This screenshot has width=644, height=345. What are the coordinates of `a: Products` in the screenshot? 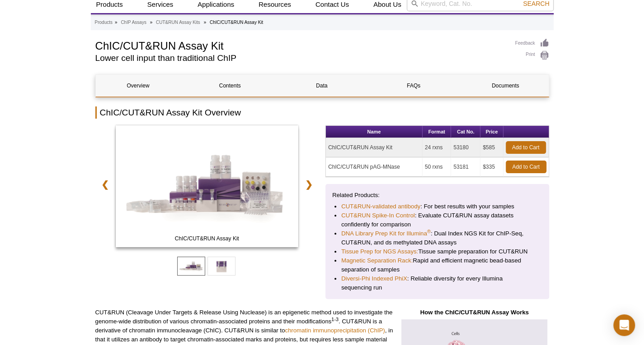 It's located at (104, 22).